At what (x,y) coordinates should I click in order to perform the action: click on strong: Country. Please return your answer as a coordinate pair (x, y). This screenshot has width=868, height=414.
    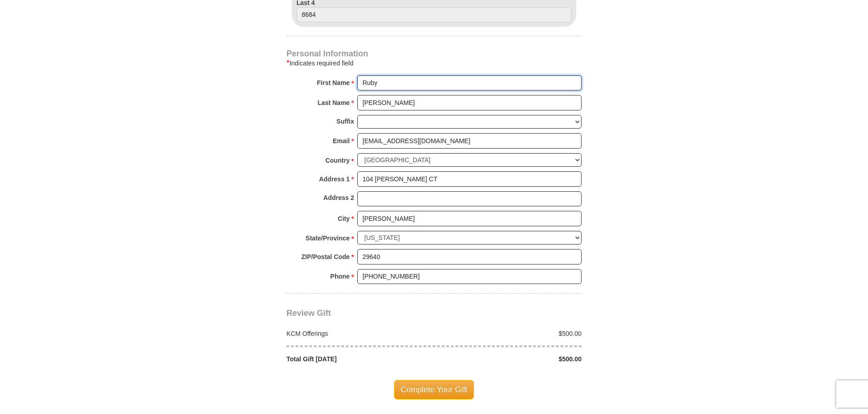
    Looking at the image, I should click on (338, 160).